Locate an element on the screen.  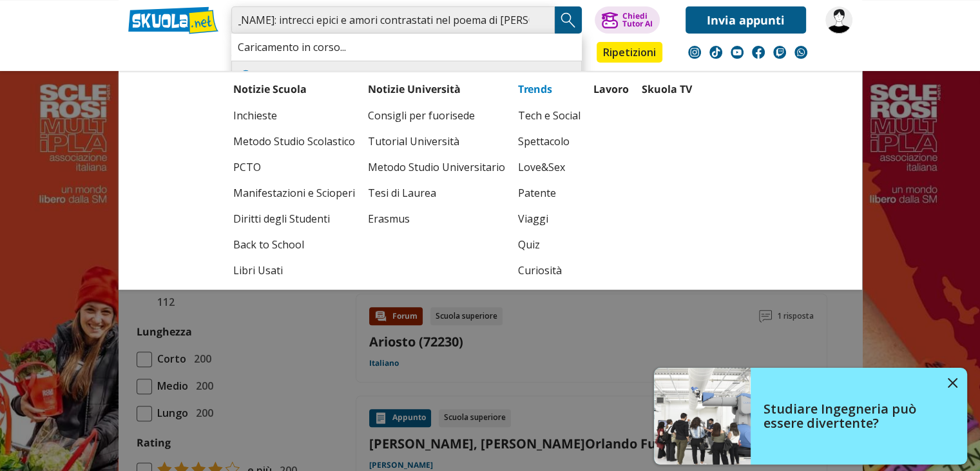
button: Search Button is located at coordinates (568, 20).